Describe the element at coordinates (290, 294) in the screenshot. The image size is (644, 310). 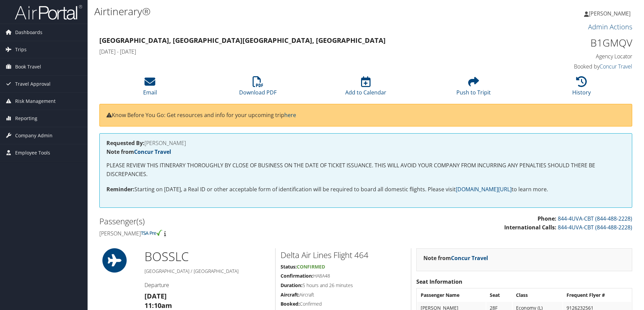
I see `strong: Aircraft:` at that location.